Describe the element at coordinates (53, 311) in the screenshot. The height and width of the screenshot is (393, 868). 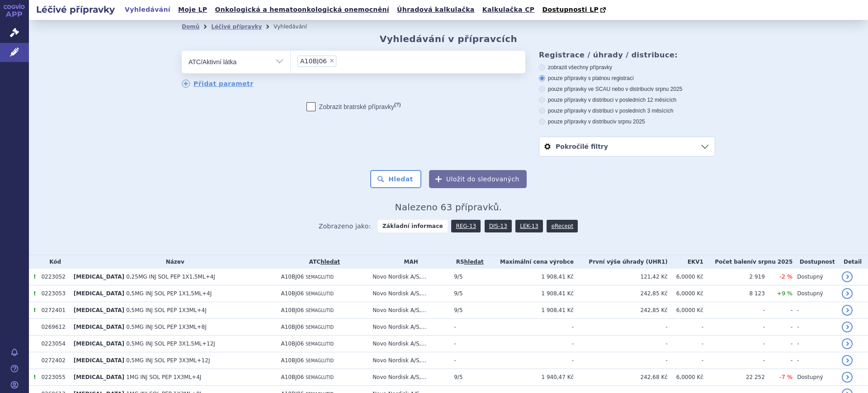
I see `td: 0272401` at that location.